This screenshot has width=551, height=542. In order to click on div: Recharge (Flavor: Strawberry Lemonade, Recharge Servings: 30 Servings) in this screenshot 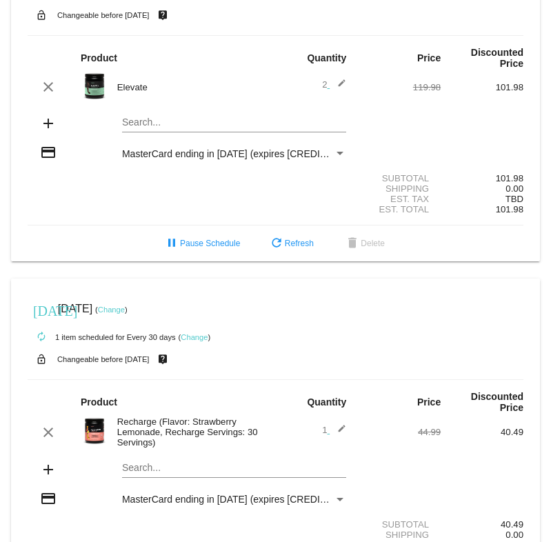, I will do `click(193, 432)`.